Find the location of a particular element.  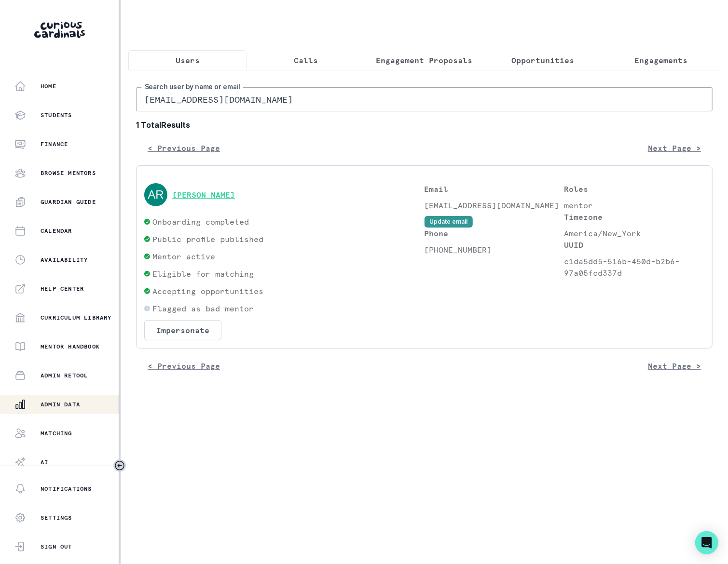

p: mentor is located at coordinates (634, 205).